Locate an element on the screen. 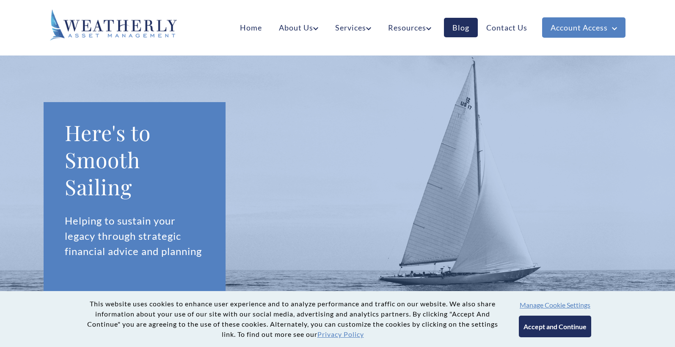 Image resolution: width=675 pixels, height=347 pixels. button: Accept and Continue is located at coordinates (555, 326).